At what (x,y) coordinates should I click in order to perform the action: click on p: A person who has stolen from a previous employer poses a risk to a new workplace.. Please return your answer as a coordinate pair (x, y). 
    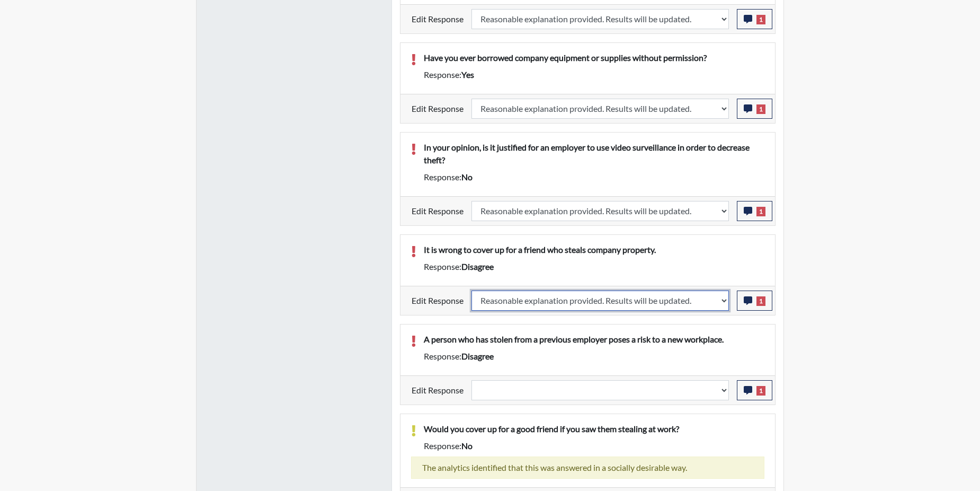
    Looking at the image, I should click on (594, 339).